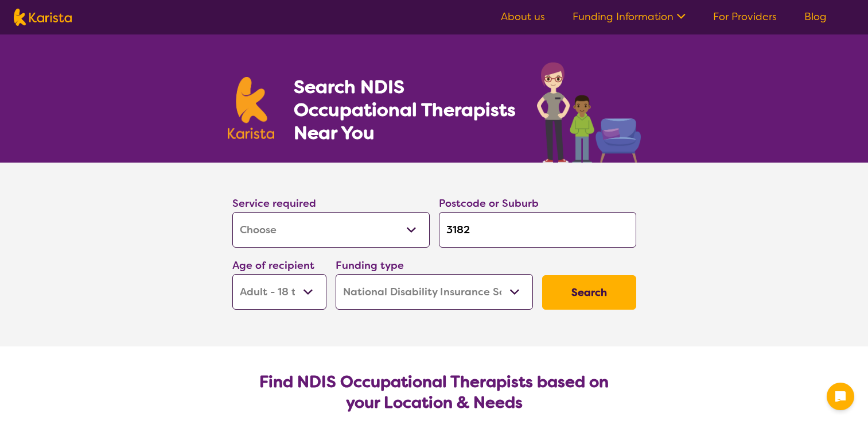 This screenshot has height=424, width=868. What do you see at coordinates (629, 16) in the screenshot?
I see `a: Funding Information` at bounding box center [629, 16].